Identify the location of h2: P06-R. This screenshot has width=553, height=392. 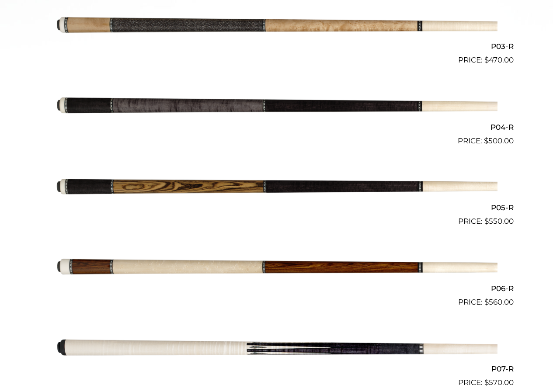
(277, 288).